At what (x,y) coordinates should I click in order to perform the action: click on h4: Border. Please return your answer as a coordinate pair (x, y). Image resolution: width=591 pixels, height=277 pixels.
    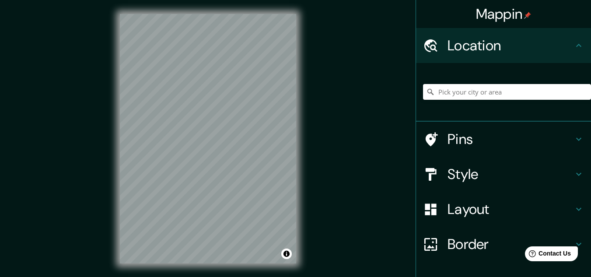
    Looking at the image, I should click on (510, 244).